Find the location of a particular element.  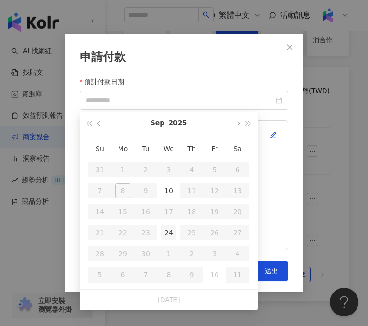

th: Sa is located at coordinates (237, 148).